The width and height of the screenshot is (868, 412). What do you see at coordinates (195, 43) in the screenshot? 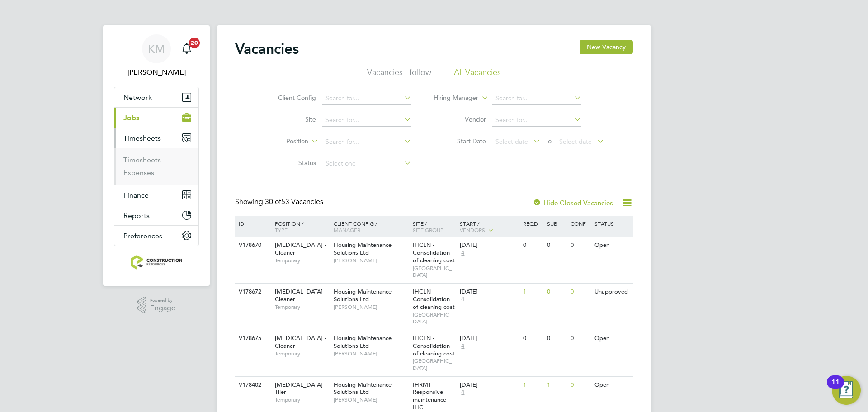
I see `span: 20` at bounding box center [195, 43].